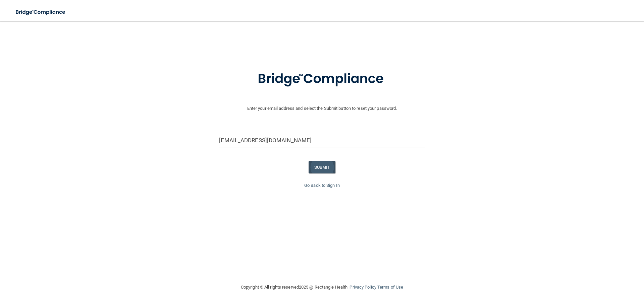 The image size is (644, 305). Describe the element at coordinates (322, 185) in the screenshot. I see `a: Go Back to Sign In` at that location.